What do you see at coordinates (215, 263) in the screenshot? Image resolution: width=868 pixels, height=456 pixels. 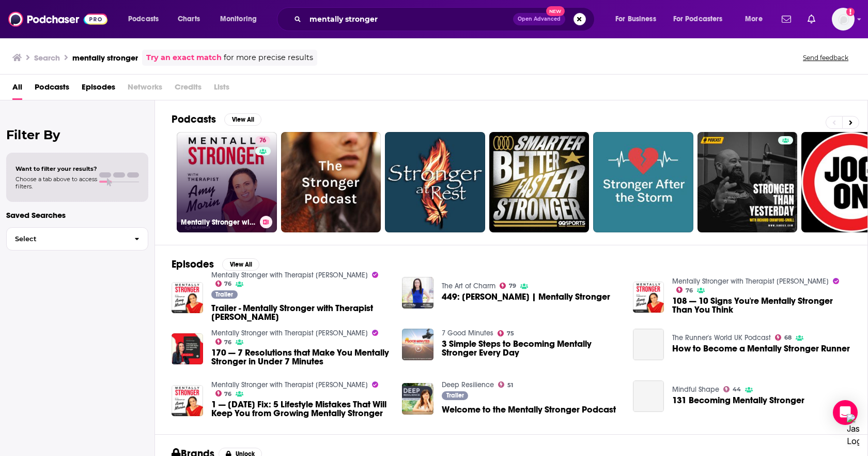 I see `a: EpisodesView All` at bounding box center [215, 263].